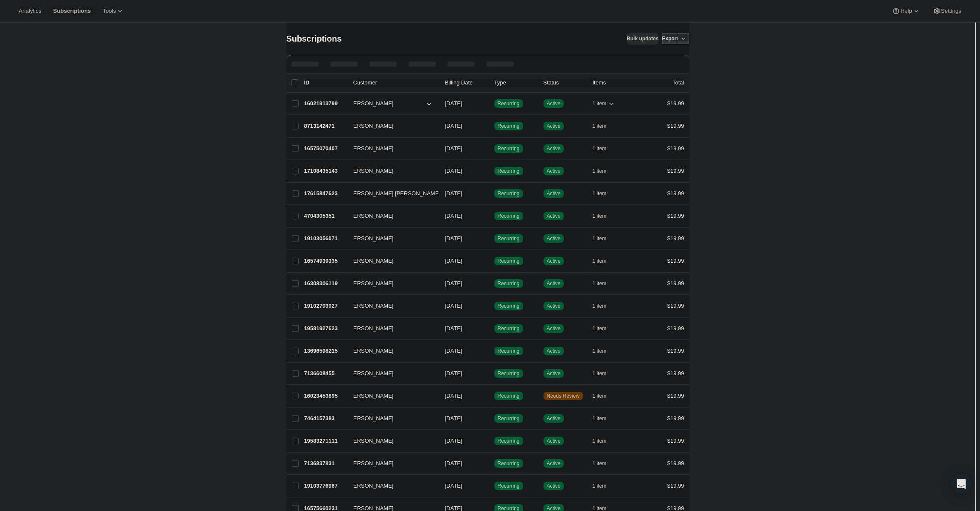  I want to click on button: Help, so click(905, 11).